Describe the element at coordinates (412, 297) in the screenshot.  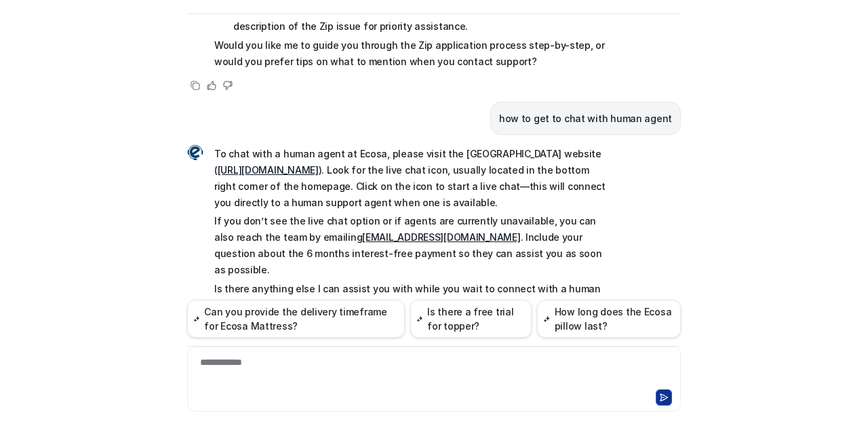
I see `p: Is there anything else I can assist you with while you wait to connect with a human agent?` at that location.